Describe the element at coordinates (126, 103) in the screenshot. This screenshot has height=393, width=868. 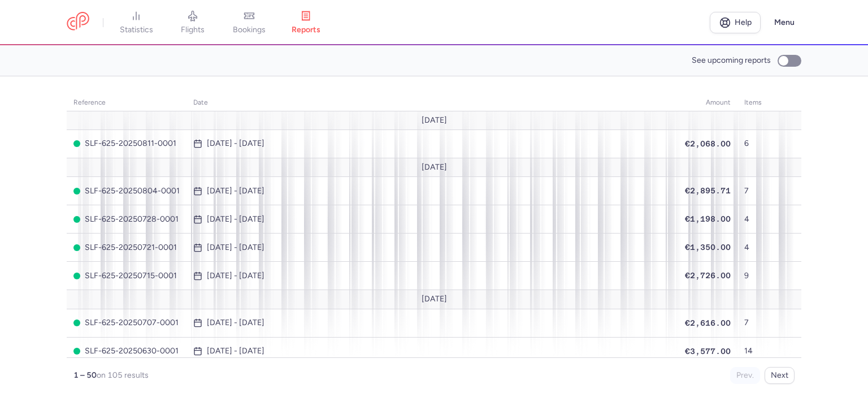
I see `th: reference` at that location.